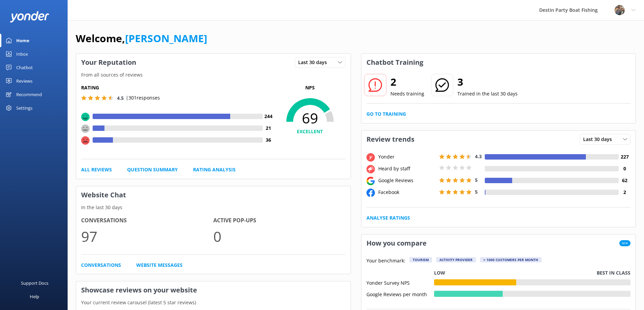  I want to click on p: Your benchmark:, so click(385, 261).